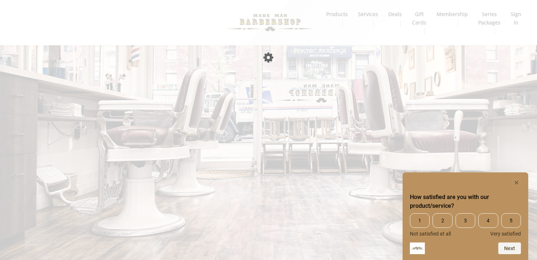 This screenshot has height=260, width=537. Describe the element at coordinates (465, 202) in the screenshot. I see `h2: How satisfied are you with our product/service? Select an option from 1 to 5, with 1 being Not sa...` at that location.